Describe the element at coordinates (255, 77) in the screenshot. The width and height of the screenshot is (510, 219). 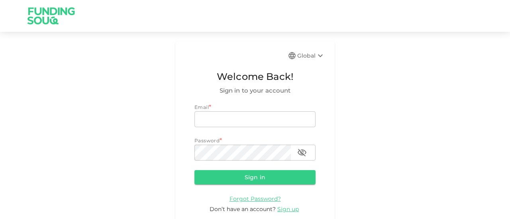
I see `span: Welcome Back!` at that location.